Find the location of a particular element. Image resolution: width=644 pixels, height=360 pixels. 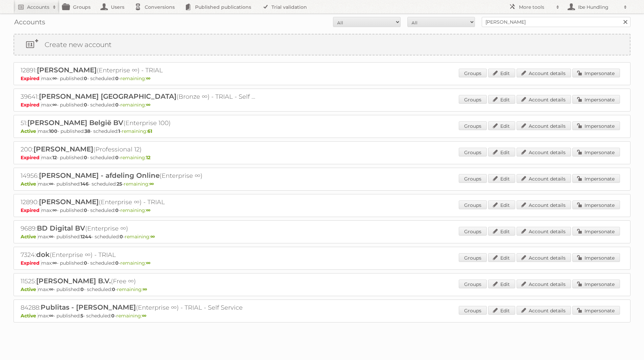

strong: 146 is located at coordinates (84, 184).